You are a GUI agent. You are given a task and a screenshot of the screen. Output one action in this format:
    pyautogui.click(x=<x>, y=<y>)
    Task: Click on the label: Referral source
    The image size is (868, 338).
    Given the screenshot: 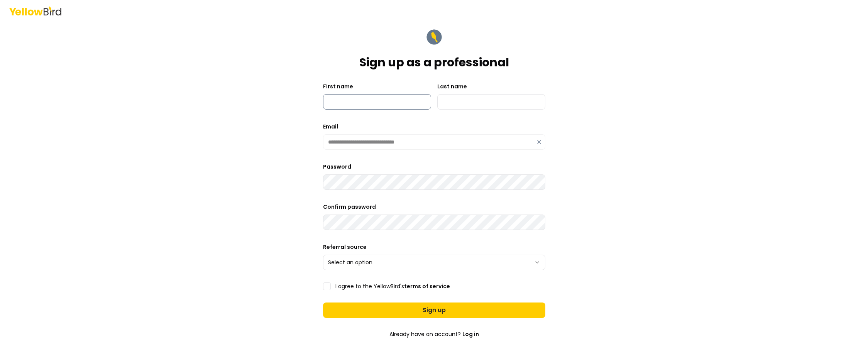 What is the action you would take?
    pyautogui.click(x=345, y=247)
    